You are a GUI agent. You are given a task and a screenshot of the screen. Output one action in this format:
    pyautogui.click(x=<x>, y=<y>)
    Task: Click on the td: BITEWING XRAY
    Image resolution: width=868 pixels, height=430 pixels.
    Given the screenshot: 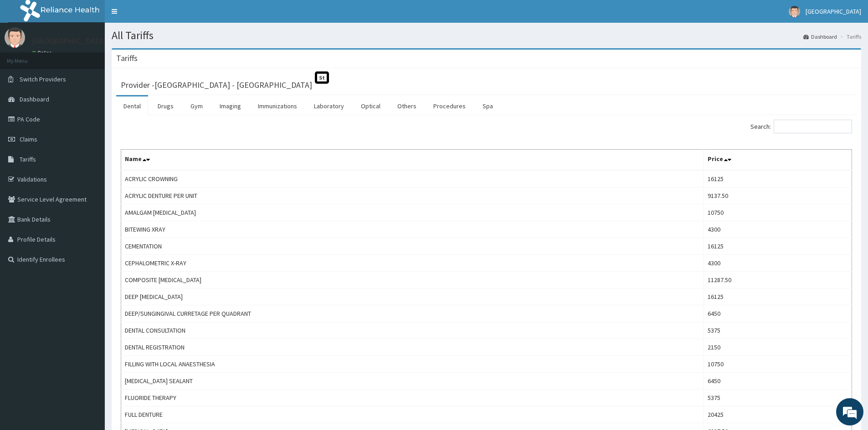 What is the action you would take?
    pyautogui.click(x=412, y=230)
    